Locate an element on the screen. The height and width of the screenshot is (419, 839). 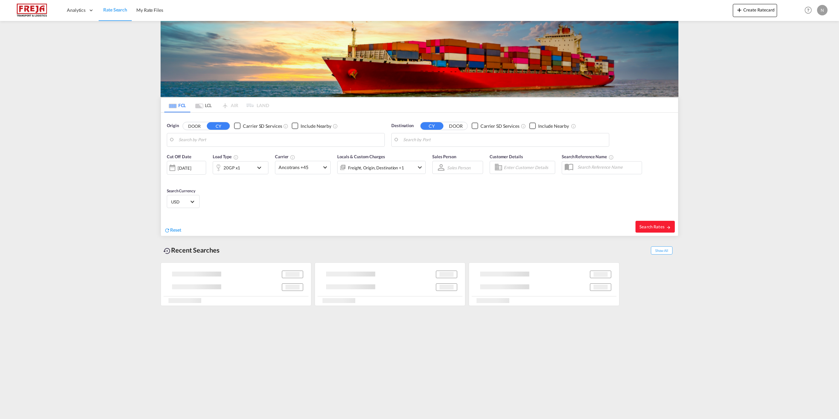
div: Recent Searches is located at coordinates (191, 250).